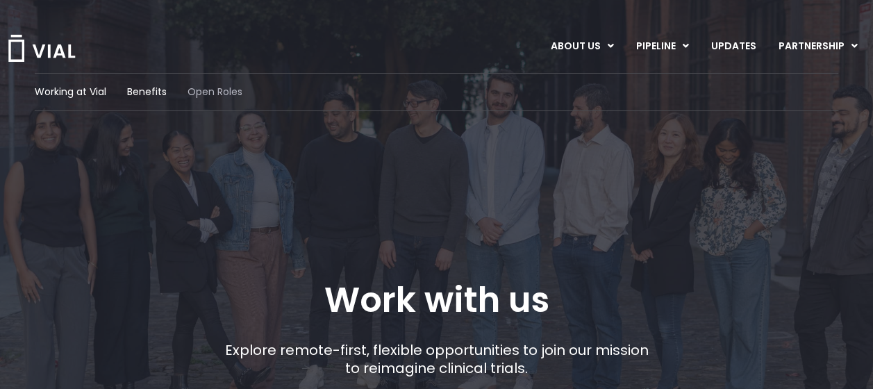 The height and width of the screenshot is (389, 873). What do you see at coordinates (437, 300) in the screenshot?
I see `h1: Work with us` at bounding box center [437, 300].